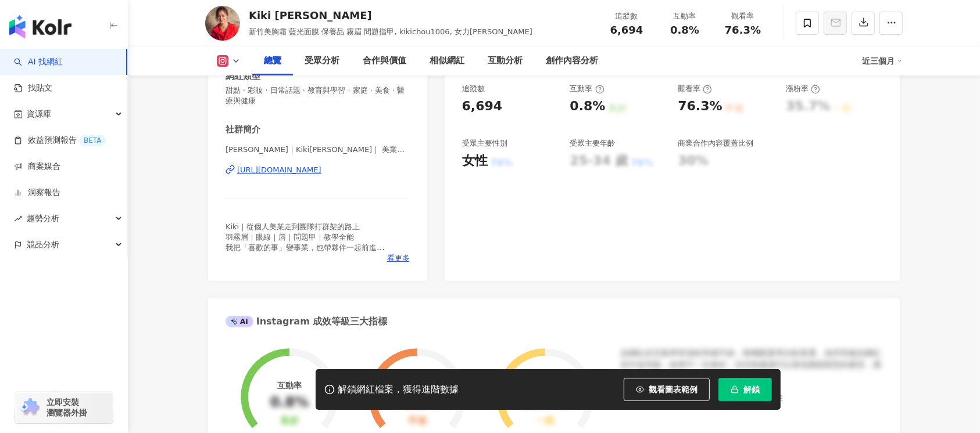 This screenshot has height=433, width=980. What do you see at coordinates (701, 106) in the screenshot?
I see `div: 76.3%` at bounding box center [701, 106].